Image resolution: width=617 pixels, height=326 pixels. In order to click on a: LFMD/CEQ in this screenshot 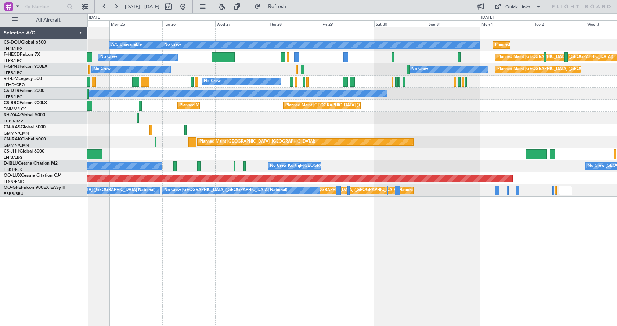, I will do `click(14, 85)`.